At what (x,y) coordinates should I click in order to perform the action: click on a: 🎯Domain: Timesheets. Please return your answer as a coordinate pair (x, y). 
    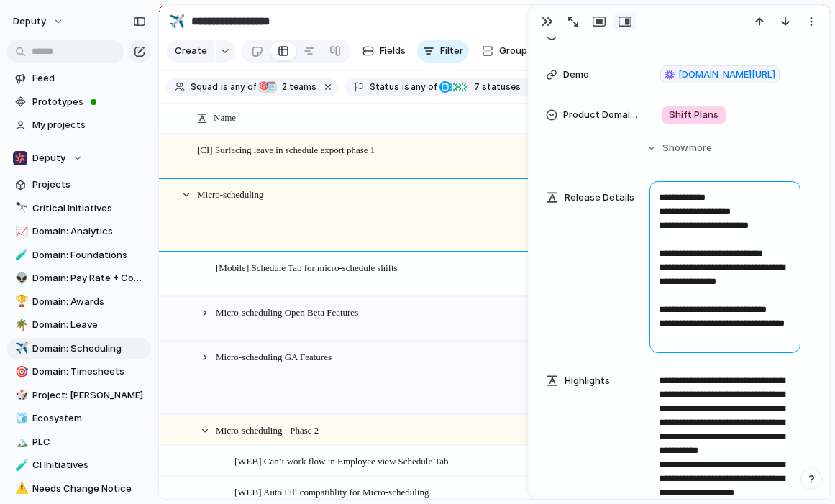
    Looking at the image, I should click on (79, 372).